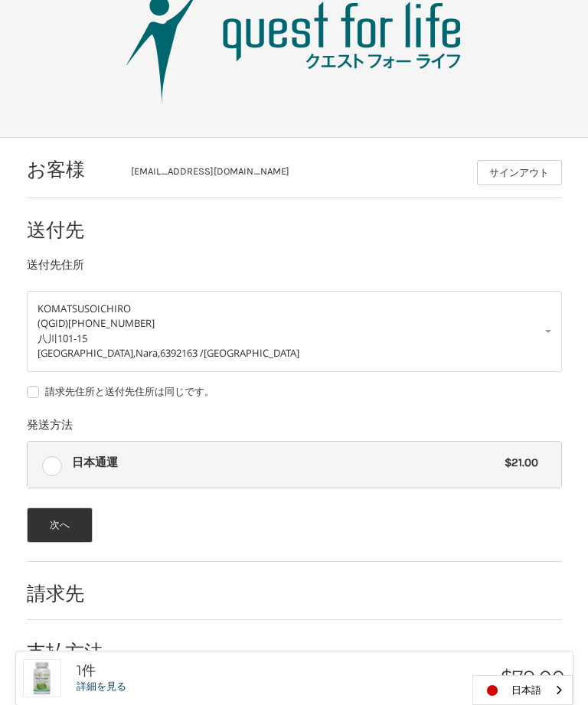 The height and width of the screenshot is (705, 588). Describe the element at coordinates (522, 690) in the screenshot. I see `a: 日本語` at that location.